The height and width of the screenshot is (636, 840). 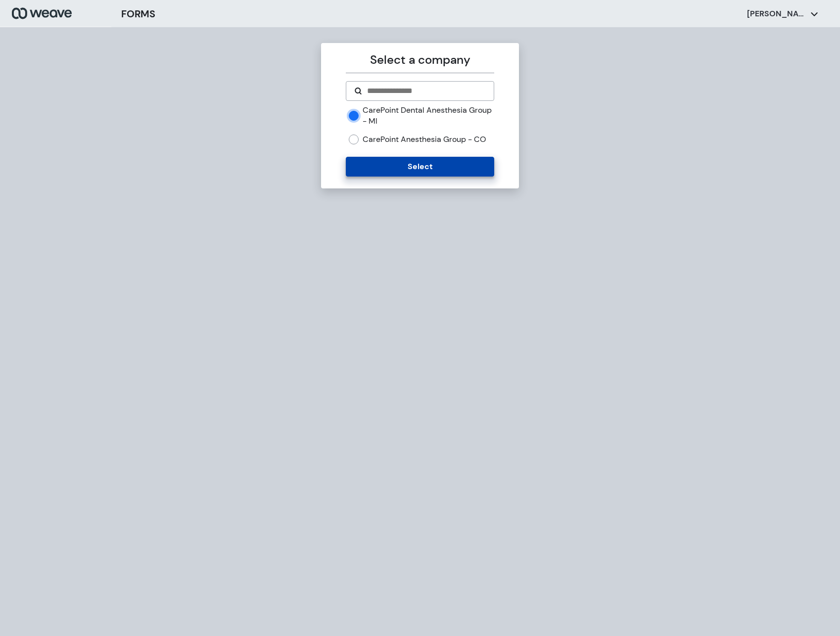 I want to click on button: Select, so click(x=420, y=167).